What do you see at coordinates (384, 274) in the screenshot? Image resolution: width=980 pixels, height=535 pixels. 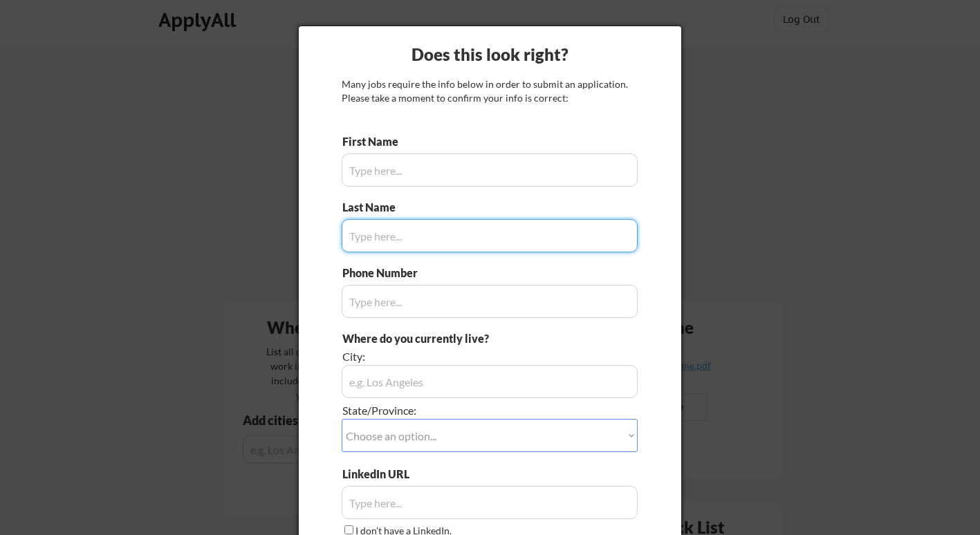 I see `div: Phone Number` at bounding box center [384, 274].